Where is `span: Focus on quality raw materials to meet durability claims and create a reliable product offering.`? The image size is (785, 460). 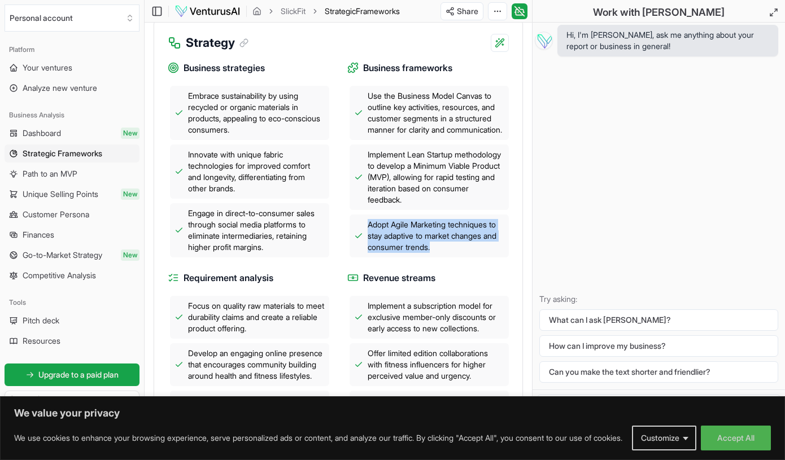
span: Focus on quality raw materials to meet durability claims and create a reliable product offering. is located at coordinates (256, 317).